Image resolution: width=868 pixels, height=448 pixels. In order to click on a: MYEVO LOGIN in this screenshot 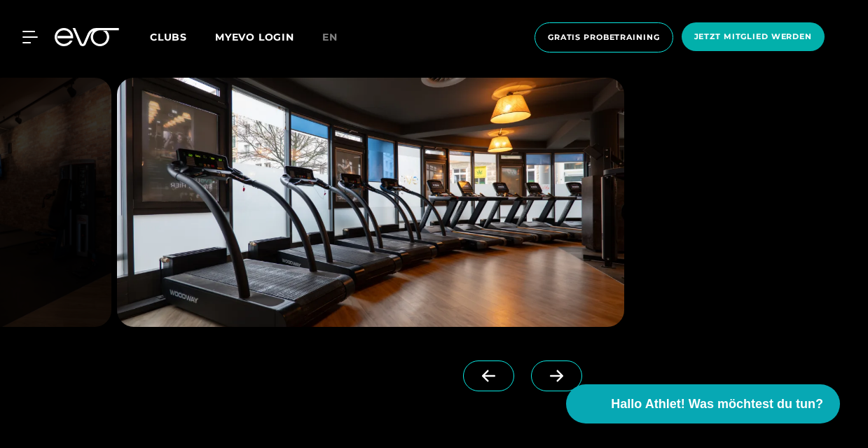, I will do `click(254, 37)`.